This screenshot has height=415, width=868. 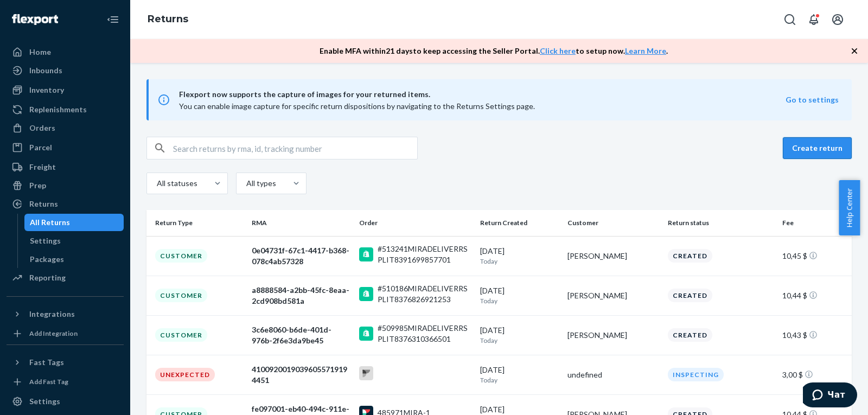 I want to click on a: Prep, so click(x=65, y=186).